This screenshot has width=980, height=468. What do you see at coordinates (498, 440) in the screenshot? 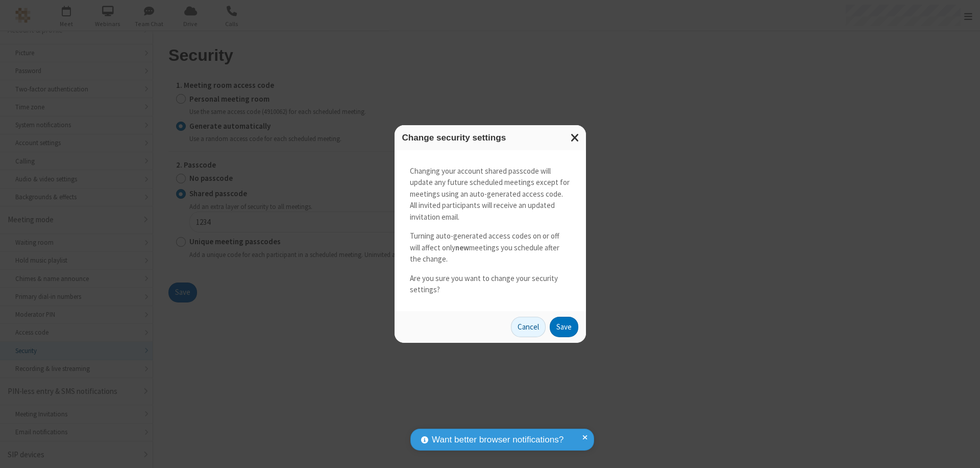
I see `span: Want better browser notifications?` at bounding box center [498, 440].